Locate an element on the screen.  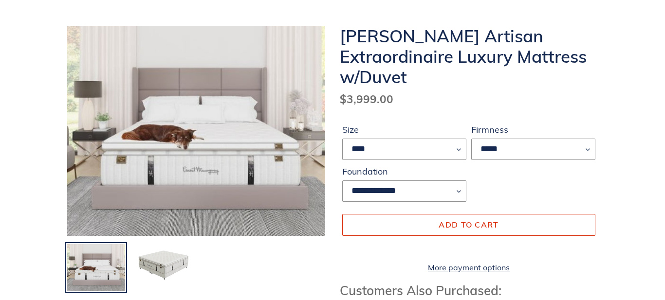
a: More payment options is located at coordinates (469, 268).